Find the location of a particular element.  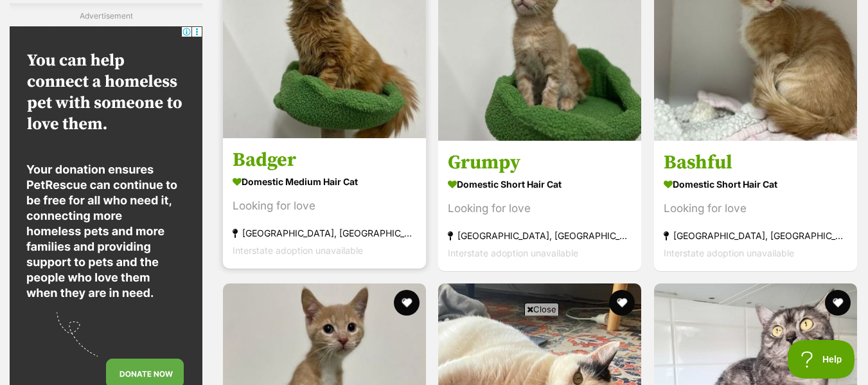

h3: Grumpy is located at coordinates (540, 163).